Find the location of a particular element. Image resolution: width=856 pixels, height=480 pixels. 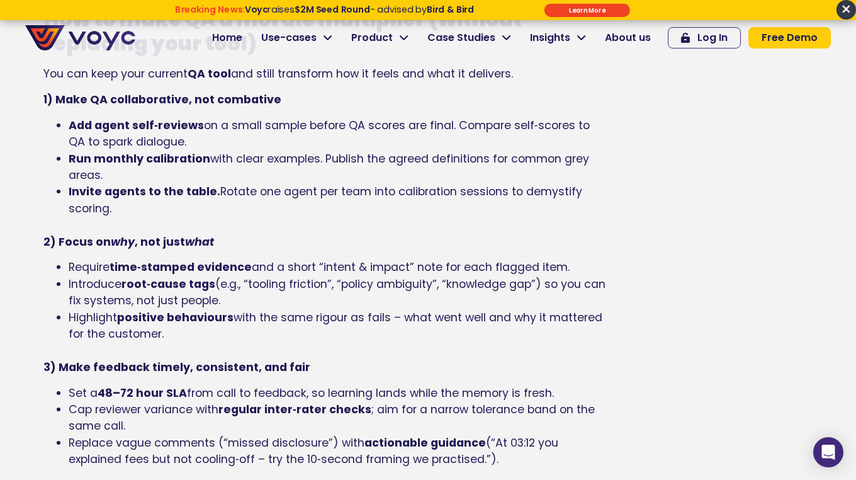

span: raises - advised by is located at coordinates (359, 9).